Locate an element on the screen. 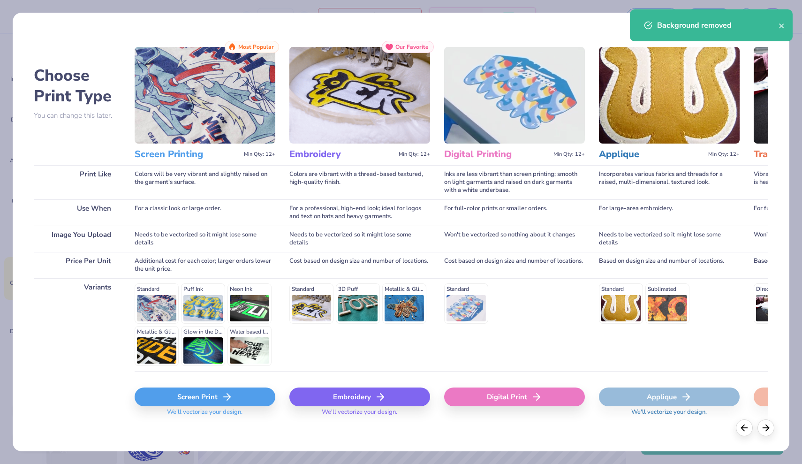 This screenshot has width=802, height=464. div: For full-color prints or smaller orders. is located at coordinates (514, 212).